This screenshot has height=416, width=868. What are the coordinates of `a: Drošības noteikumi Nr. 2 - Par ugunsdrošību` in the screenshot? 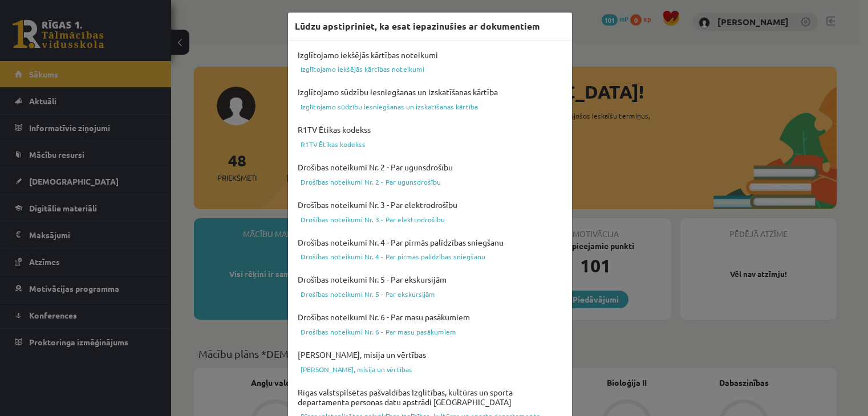 It's located at (430, 182).